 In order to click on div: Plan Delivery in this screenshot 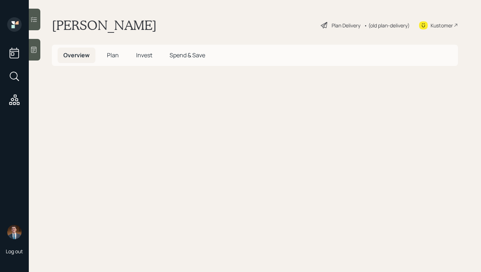, I will do `click(346, 25)`.